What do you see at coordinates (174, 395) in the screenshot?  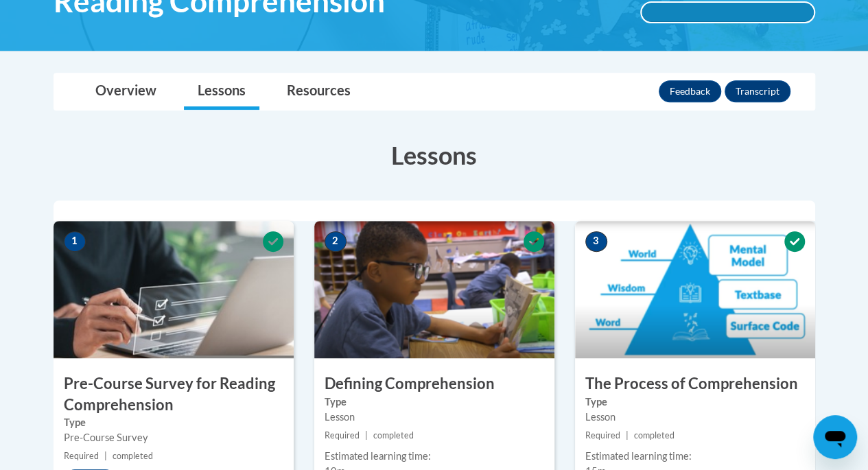 I see `h3: Pre-Course Survey for Reading Comprehension` at bounding box center [174, 395].